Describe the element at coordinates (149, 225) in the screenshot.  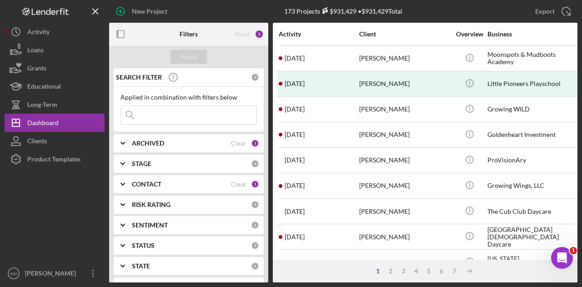
I see `b: SENTIMENT` at that location.